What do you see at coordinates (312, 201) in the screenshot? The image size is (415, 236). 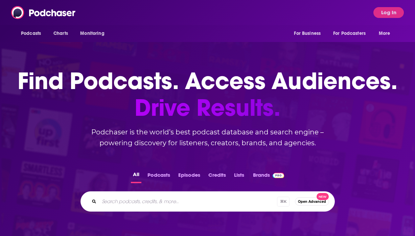 I see `button: Open AdvancedNew` at bounding box center [312, 201].